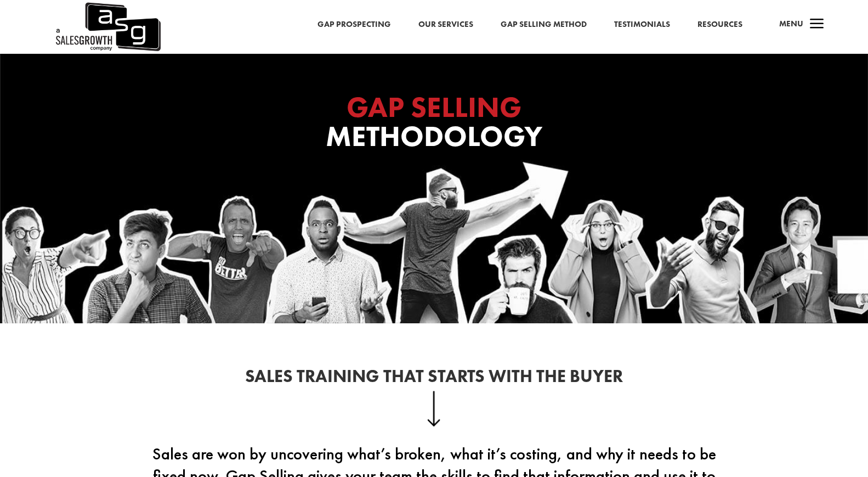  I want to click on a: Testimonials, so click(642, 25).